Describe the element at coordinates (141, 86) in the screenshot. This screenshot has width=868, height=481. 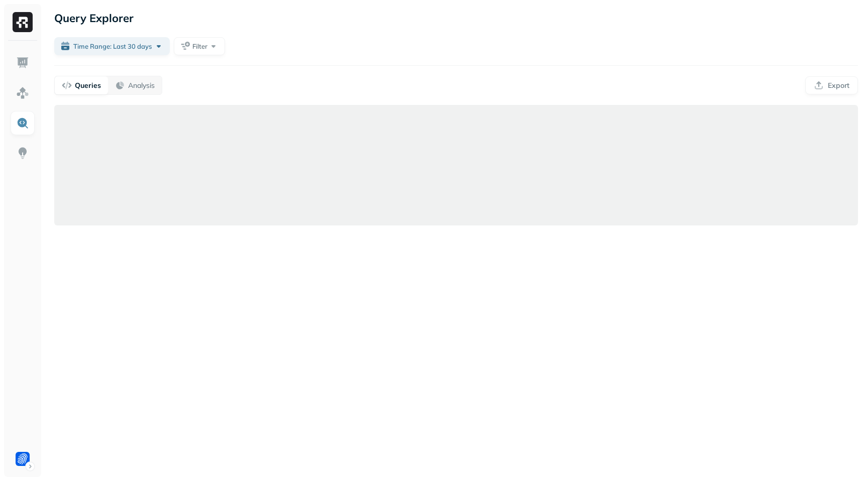
I see `p: Analysis` at that location.